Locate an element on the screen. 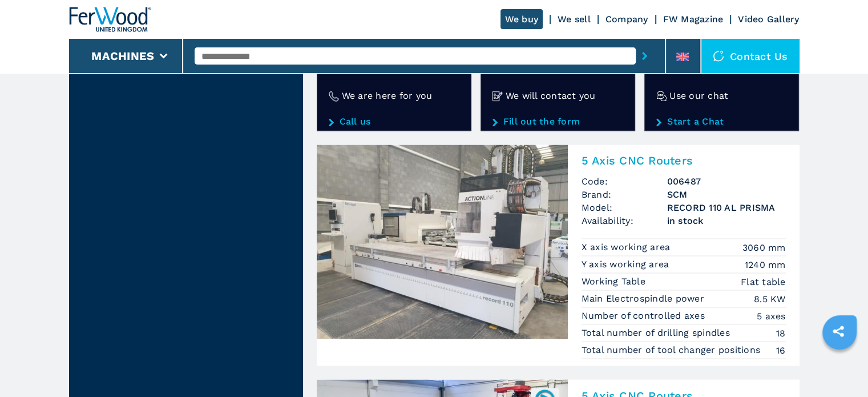 Image resolution: width=868 pixels, height=397 pixels. span: Model: is located at coordinates (624, 206).